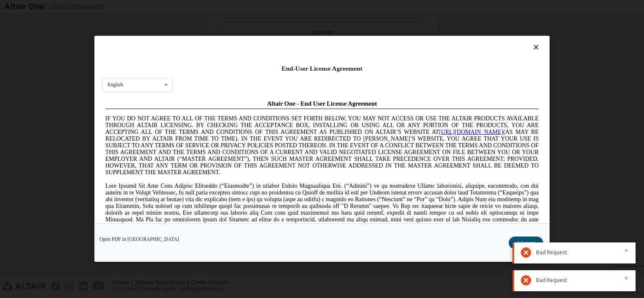 The image size is (644, 298). What do you see at coordinates (220, 49) in the screenshot?
I see `span: IF YOU DO NOT AGREE TO ALL OF THE TERMS AND CONDITIONS SET FORTH BELOW, YOU MAY NOT ACCESS OR USE...` at bounding box center [220, 49].